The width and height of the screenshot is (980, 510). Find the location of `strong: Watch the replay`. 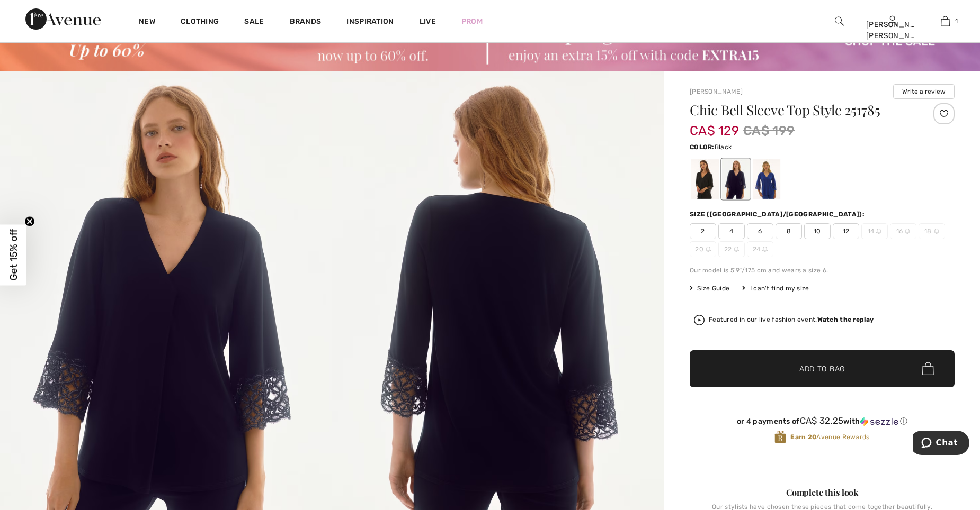

strong: Watch the replay is located at coordinates (845, 320).